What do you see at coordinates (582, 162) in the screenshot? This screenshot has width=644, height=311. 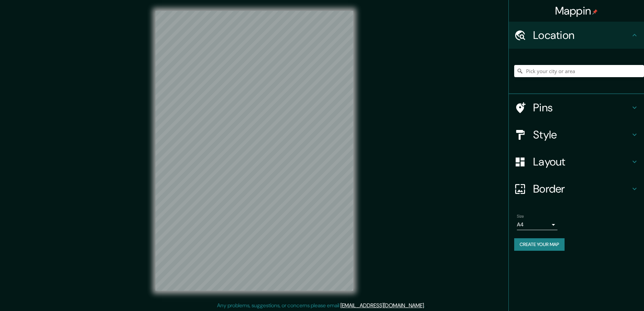 I see `h4: Layout` at bounding box center [582, 162].